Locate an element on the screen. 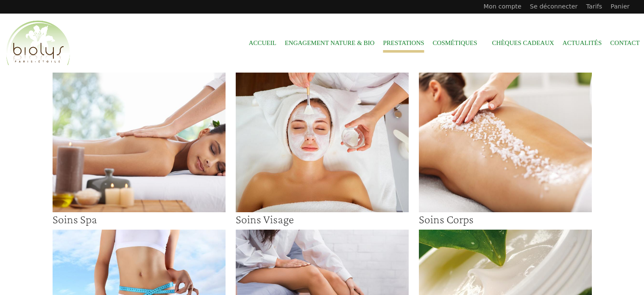 The height and width of the screenshot is (295, 644). a: Actualités is located at coordinates (582, 43).